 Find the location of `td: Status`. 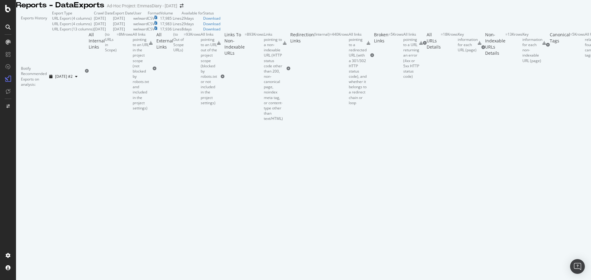

td: Status is located at coordinates (212, 13).